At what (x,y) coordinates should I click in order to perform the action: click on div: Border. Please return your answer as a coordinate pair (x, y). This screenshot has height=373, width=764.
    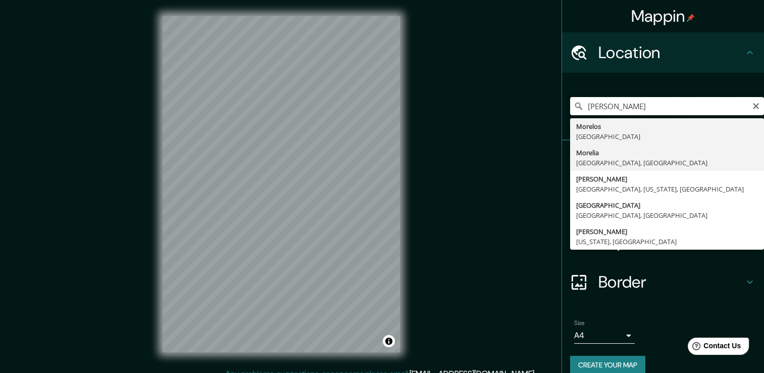
    Looking at the image, I should click on (663, 282).